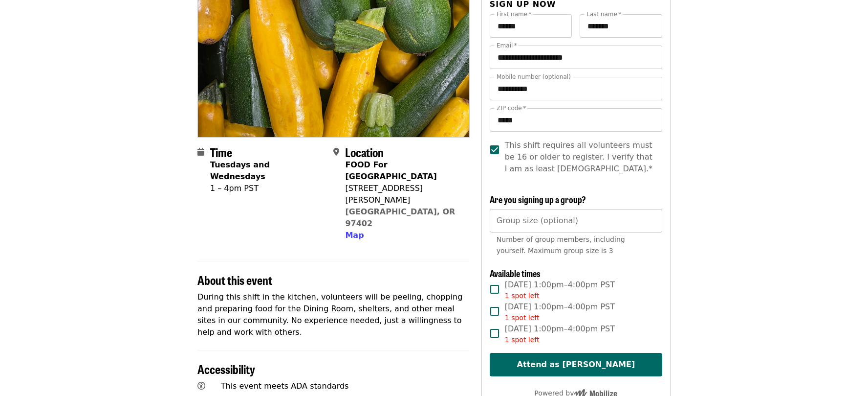  I want to click on span: This event meets ADA standards, so click(285, 385).